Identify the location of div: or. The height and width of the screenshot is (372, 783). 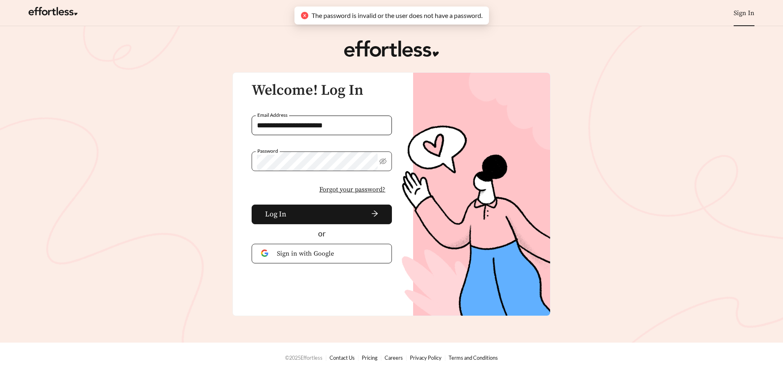
(322, 233).